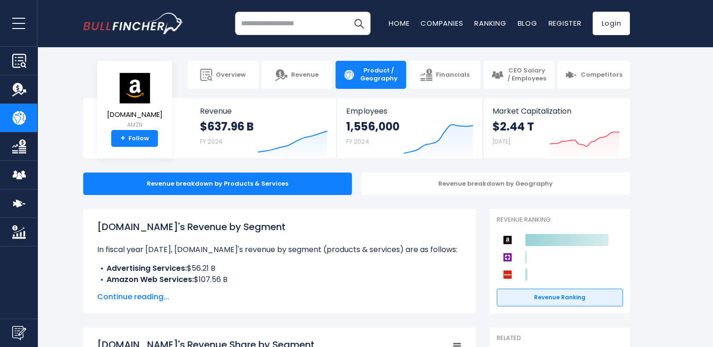 This screenshot has width=713, height=347. What do you see at coordinates (133, 23) in the screenshot?
I see `img: bullfincher logo` at bounding box center [133, 23].